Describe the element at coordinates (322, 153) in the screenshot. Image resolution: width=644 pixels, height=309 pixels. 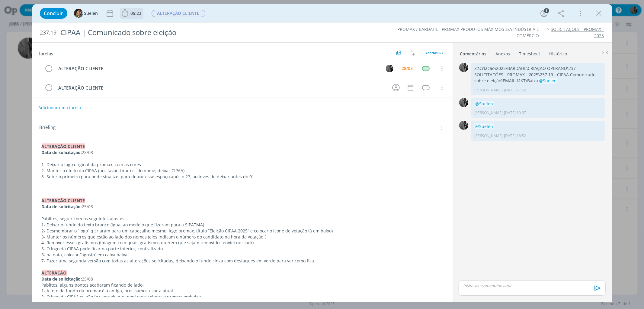
I see `div: dialog` at that location.